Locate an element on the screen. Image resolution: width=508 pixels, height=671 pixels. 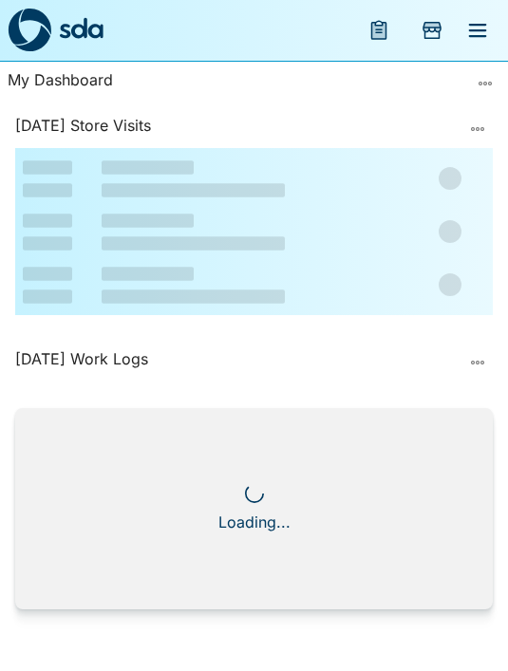
img: sda-logo-dark.svg is located at coordinates (29, 30).